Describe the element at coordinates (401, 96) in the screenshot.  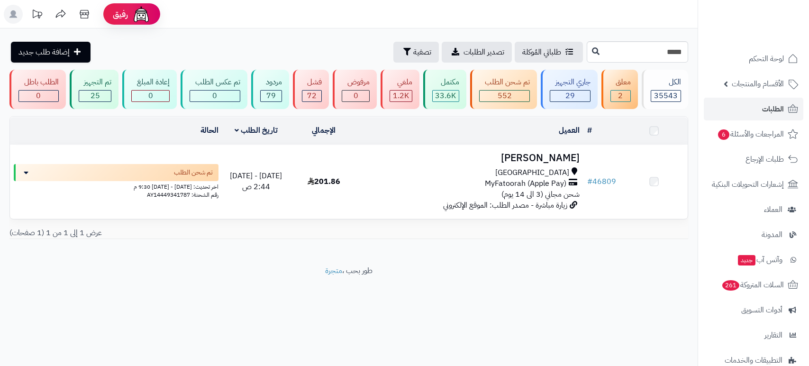
I see `span: 1.2K` at that location.